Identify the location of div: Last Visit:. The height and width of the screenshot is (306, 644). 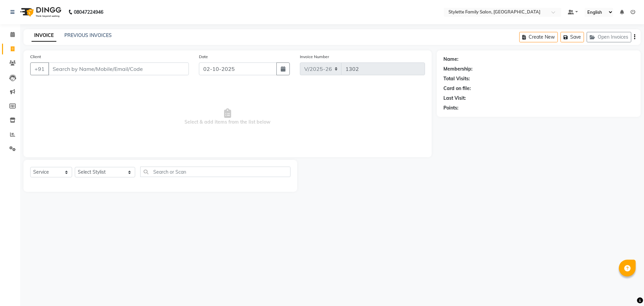
(454, 98).